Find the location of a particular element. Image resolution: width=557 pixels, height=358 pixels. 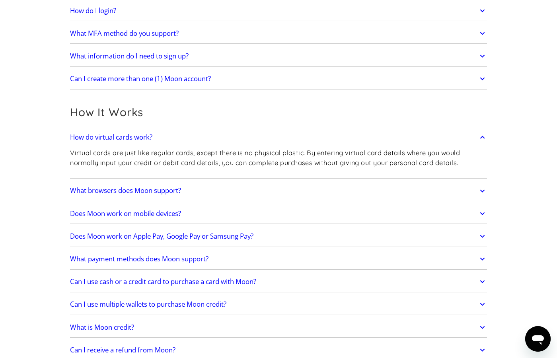

a: Does Moon work on mobile devices? is located at coordinates (279, 214).